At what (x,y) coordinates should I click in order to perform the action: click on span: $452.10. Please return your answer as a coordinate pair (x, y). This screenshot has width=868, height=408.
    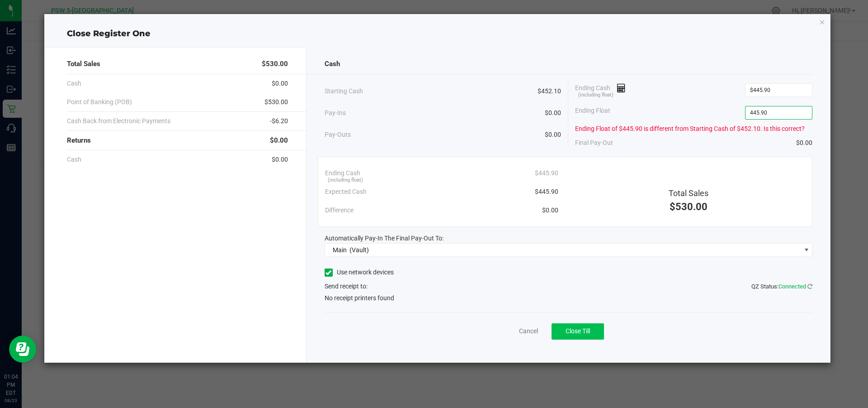
    Looking at the image, I should click on (549, 91).